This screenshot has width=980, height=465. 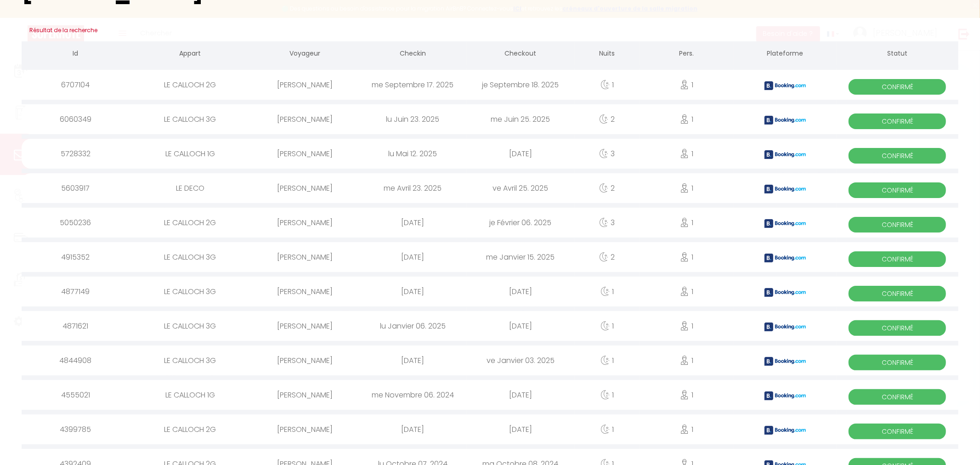 What do you see at coordinates (75, 85) in the screenshot?
I see `div: 6707104` at bounding box center [75, 85].